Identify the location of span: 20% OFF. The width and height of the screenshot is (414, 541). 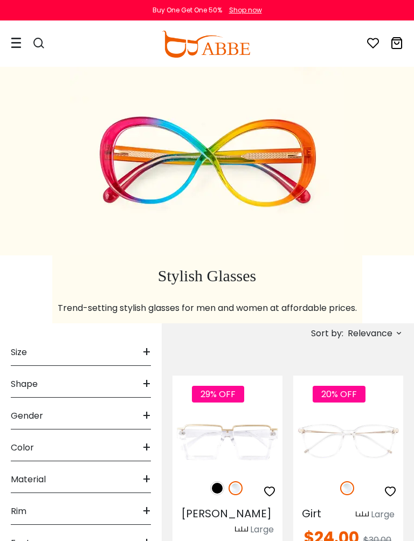
(339, 394).